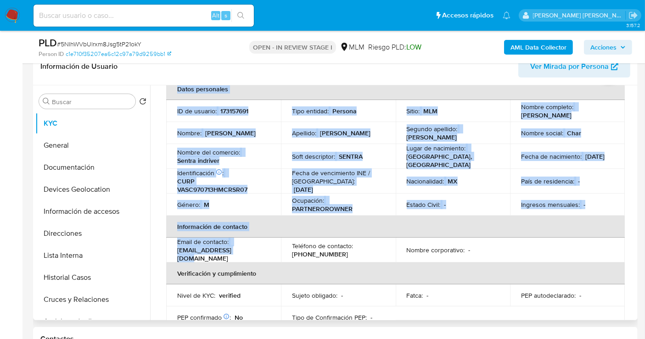 This screenshot has width=645, height=339. I want to click on span: Acciones, so click(603, 47).